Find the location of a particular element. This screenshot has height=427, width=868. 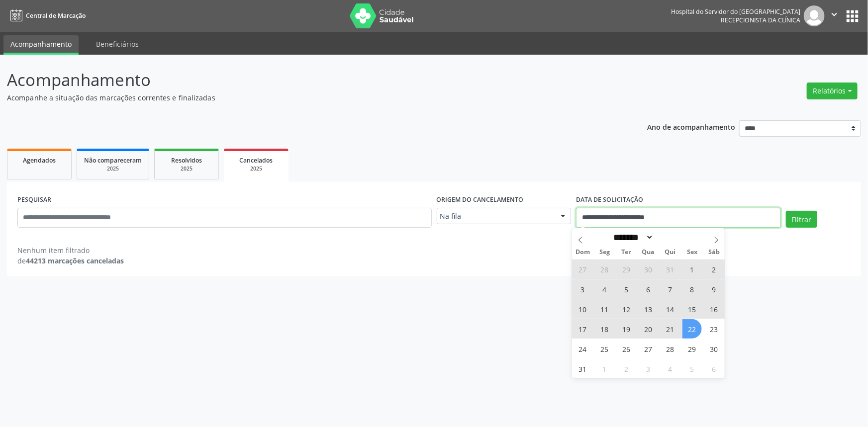

span: Agosto 2, 2025 is located at coordinates (714, 269).